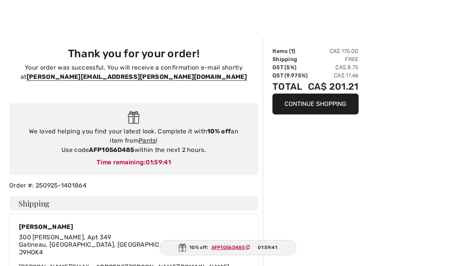 This screenshot has width=456, height=266. What do you see at coordinates (290, 51) in the screenshot?
I see `td: Items ( )` at bounding box center [290, 51].